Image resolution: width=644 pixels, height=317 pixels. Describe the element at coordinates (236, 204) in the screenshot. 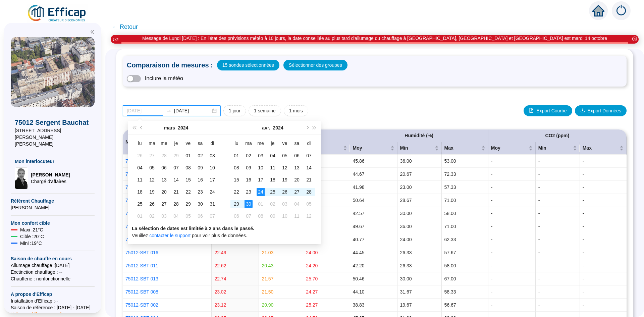

I see `div: 29` at that location.